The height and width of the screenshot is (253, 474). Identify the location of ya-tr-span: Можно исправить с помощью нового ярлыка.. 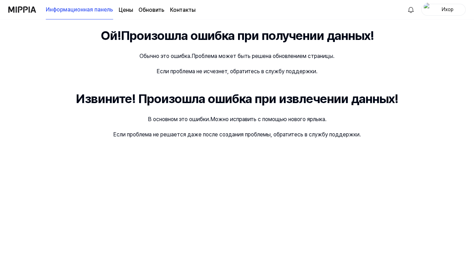
(268, 119).